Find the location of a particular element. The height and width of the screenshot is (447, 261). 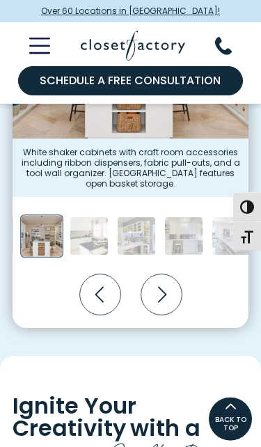

a: BACK TO TOP is located at coordinates (230, 419).